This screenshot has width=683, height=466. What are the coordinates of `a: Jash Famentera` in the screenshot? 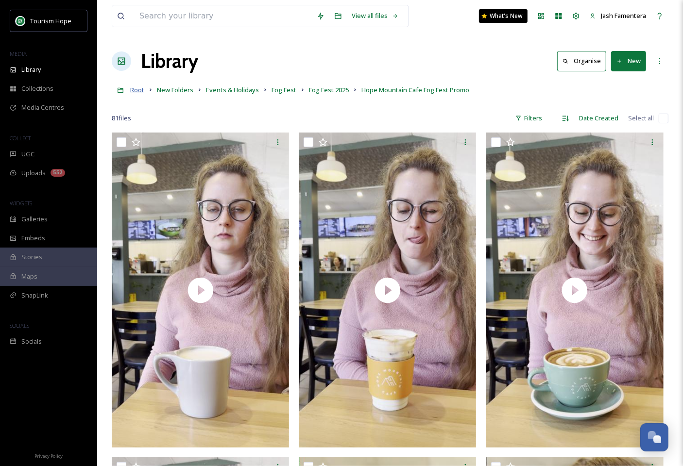 It's located at (618, 16).